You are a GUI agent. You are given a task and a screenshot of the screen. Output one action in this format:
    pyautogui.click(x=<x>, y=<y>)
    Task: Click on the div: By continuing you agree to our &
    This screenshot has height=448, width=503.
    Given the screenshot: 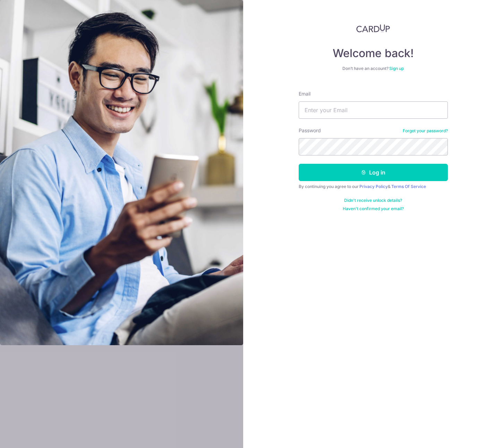 What is the action you would take?
    pyautogui.click(x=373, y=187)
    